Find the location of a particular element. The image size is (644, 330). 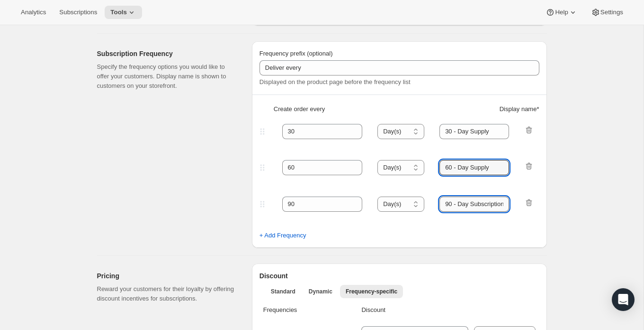

span: Standard is located at coordinates (283, 291).